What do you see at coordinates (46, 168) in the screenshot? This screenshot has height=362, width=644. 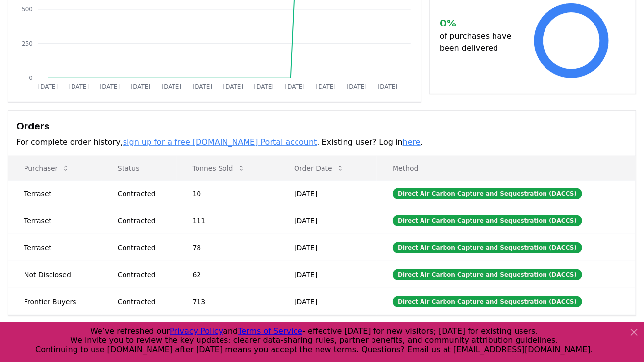 I see `button: Purchaser` at bounding box center [46, 168].